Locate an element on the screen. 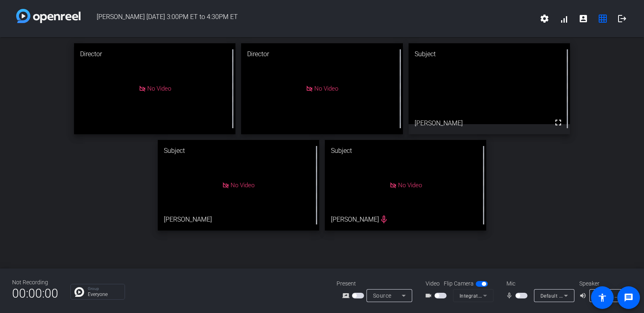  mat-icon: mic_none is located at coordinates (510, 295).